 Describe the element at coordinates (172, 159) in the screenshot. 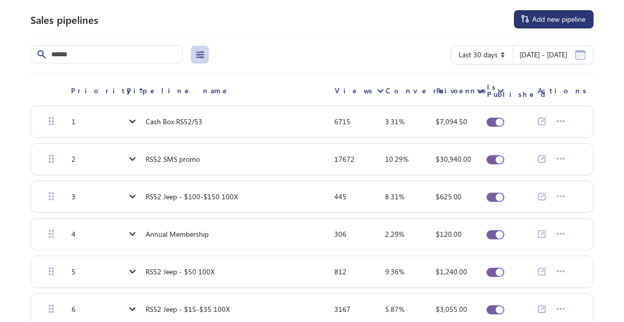

I see `a: RS52 SMS promo` at that location.